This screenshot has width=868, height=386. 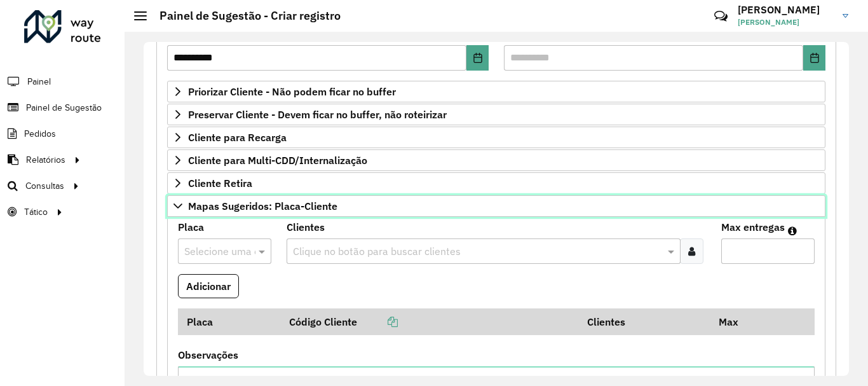 I want to click on button: Adicionar, so click(x=208, y=286).